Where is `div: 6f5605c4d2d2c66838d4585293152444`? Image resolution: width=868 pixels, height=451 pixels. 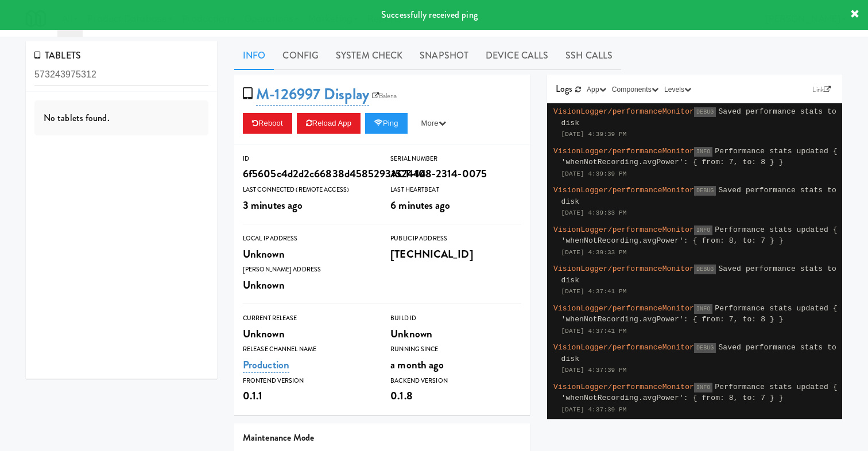
div: 6f5605c4d2d2c66838d4585293152444 is located at coordinates (308, 174).